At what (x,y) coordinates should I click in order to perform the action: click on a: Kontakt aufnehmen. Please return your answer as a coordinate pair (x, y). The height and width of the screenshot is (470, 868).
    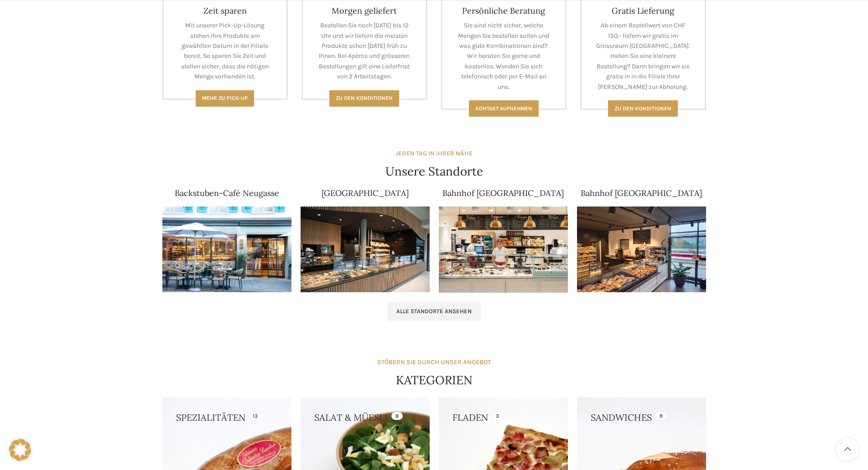
    Looking at the image, I should click on (503, 109).